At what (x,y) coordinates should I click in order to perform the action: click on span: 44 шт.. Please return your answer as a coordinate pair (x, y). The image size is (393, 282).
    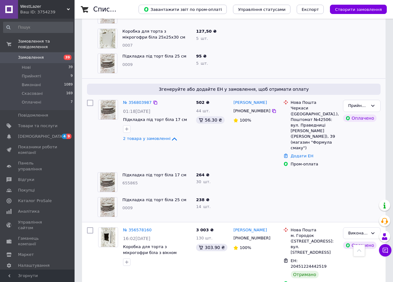
    Looking at the image, I should click on (203, 111).